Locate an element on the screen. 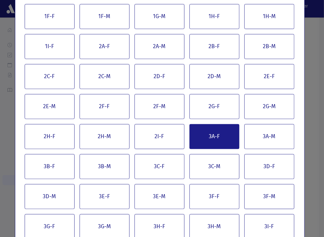  button: 1G-M is located at coordinates (159, 17).